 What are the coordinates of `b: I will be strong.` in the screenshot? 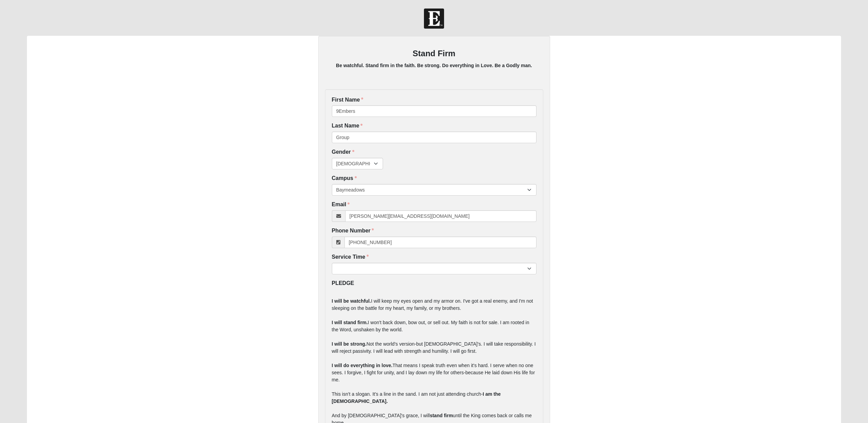 It's located at (349, 344).